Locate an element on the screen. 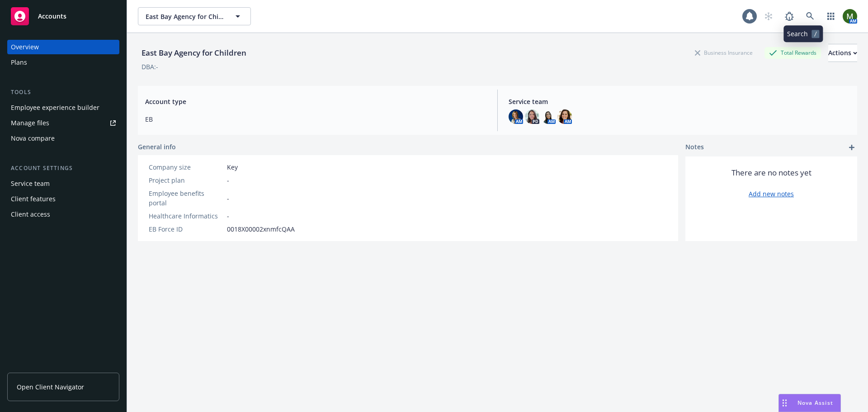 The height and width of the screenshot is (412, 868). div: Account settings is located at coordinates (63, 168).